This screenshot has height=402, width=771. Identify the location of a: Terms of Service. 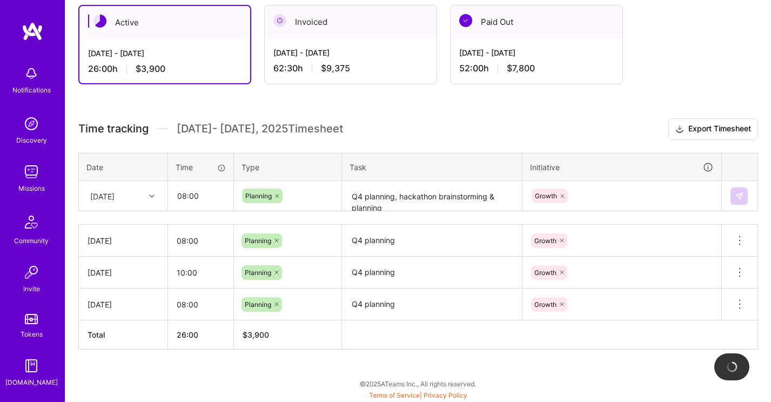
(394, 395).